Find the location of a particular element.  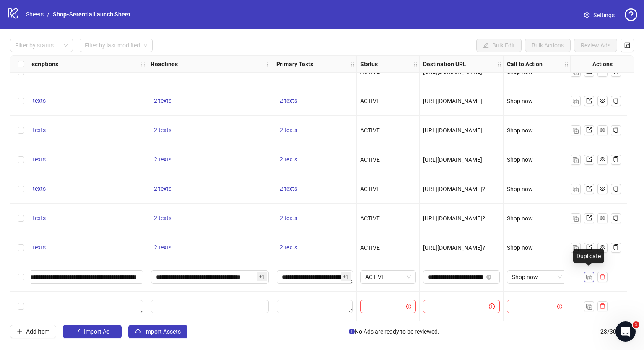

div: Resize Descriptions column is located at coordinates (145, 64).